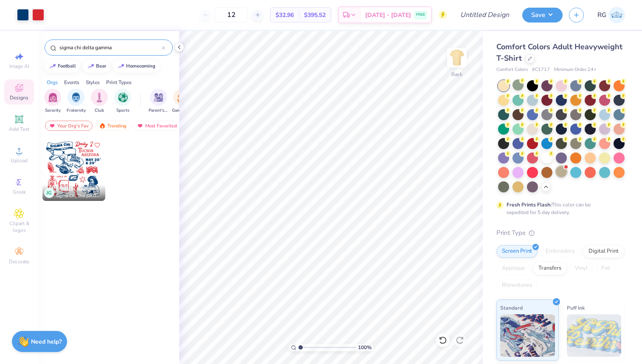 This screenshot has width=642, height=364. What do you see at coordinates (67, 66) in the screenshot?
I see `div: football` at bounding box center [67, 66].